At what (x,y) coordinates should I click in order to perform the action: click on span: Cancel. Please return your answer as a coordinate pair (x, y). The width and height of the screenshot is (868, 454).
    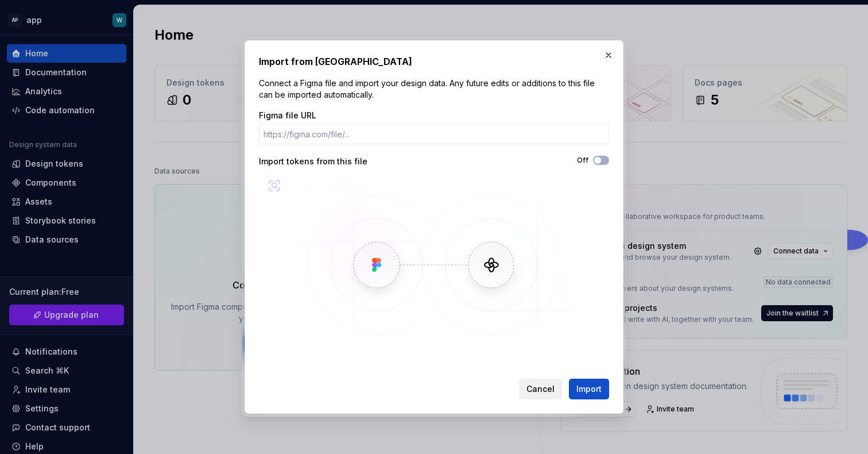
    Looking at the image, I should click on (540, 389).